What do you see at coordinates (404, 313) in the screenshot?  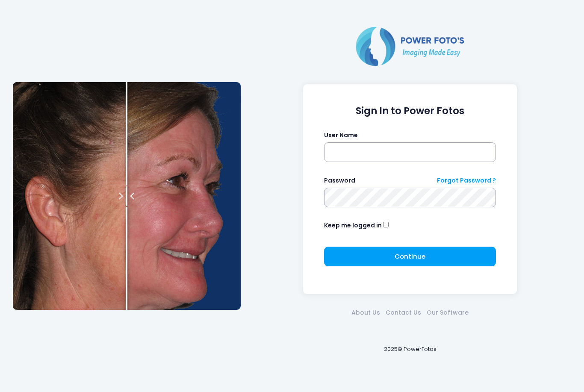 I see `a: Contact Us` at bounding box center [404, 313].